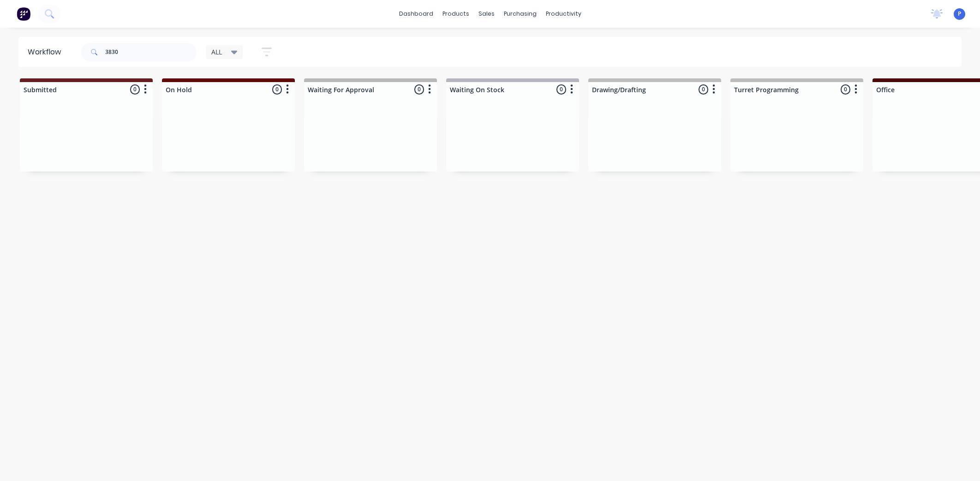 The image size is (980, 481). What do you see at coordinates (456, 14) in the screenshot?
I see `div: products` at bounding box center [456, 14].